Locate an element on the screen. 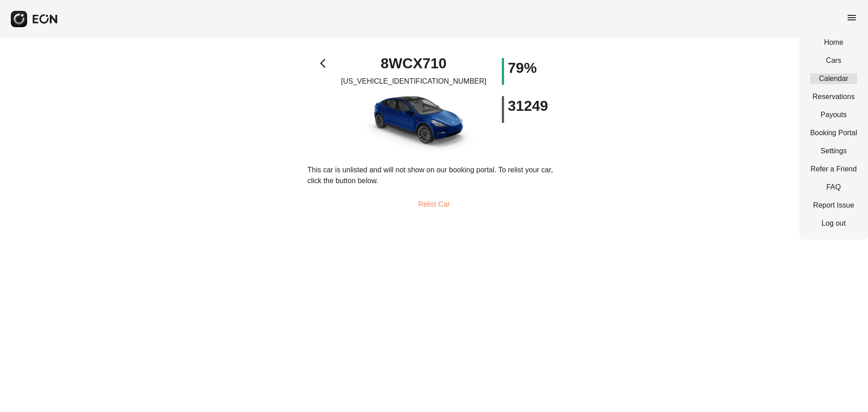  img: car is located at coordinates (414, 122).